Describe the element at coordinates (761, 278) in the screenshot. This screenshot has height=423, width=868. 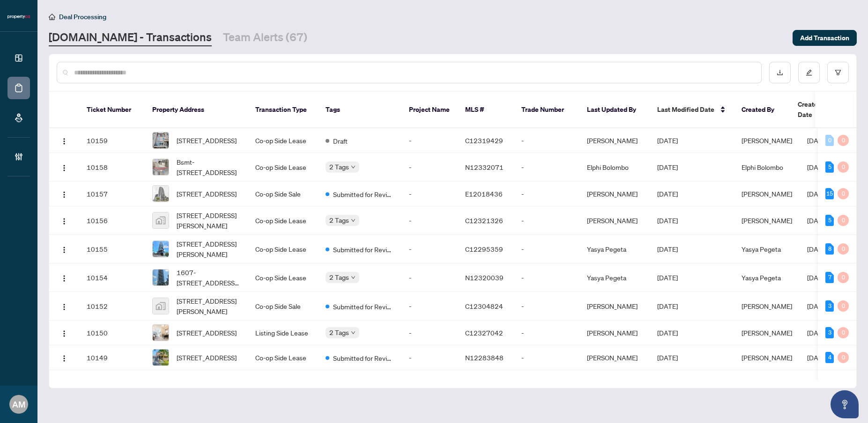
I see `span: Yasya Pegeta` at that location.